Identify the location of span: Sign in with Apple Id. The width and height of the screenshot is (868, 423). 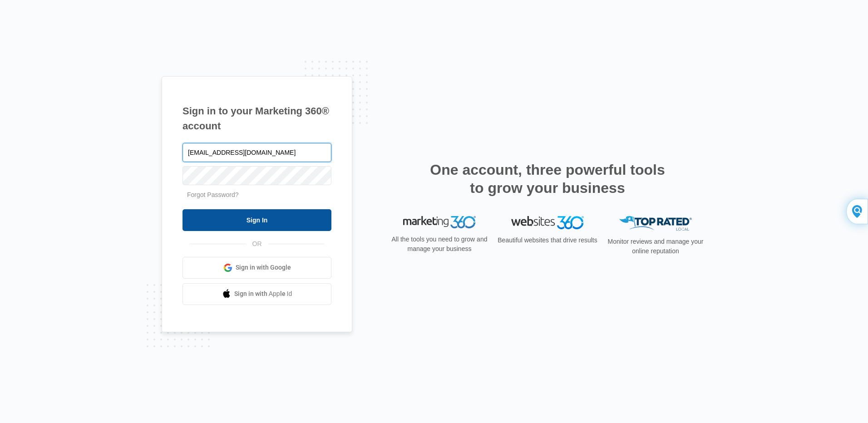
(263, 293).